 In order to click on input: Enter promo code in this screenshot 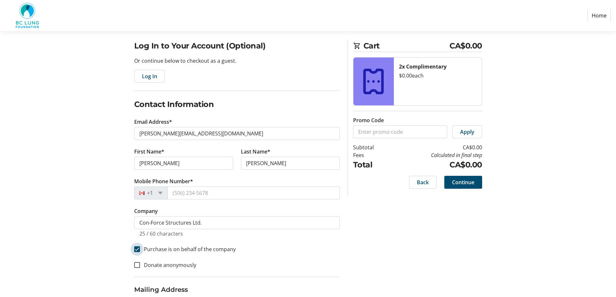, I will do `click(400, 132)`.